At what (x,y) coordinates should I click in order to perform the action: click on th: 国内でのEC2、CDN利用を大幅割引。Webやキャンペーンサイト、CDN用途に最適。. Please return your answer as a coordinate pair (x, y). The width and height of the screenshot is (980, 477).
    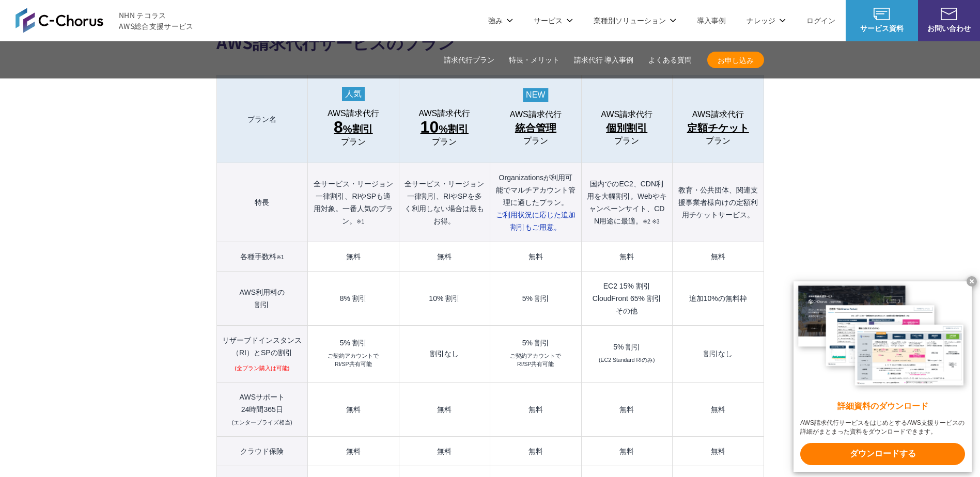
    Looking at the image, I should click on (627, 203).